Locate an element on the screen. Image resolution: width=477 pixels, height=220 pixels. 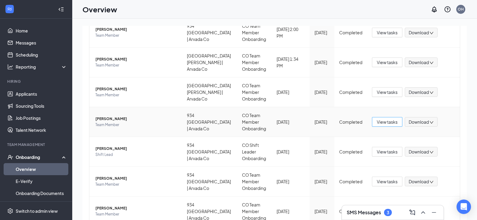
div: Hiring is located at coordinates (36, 81).